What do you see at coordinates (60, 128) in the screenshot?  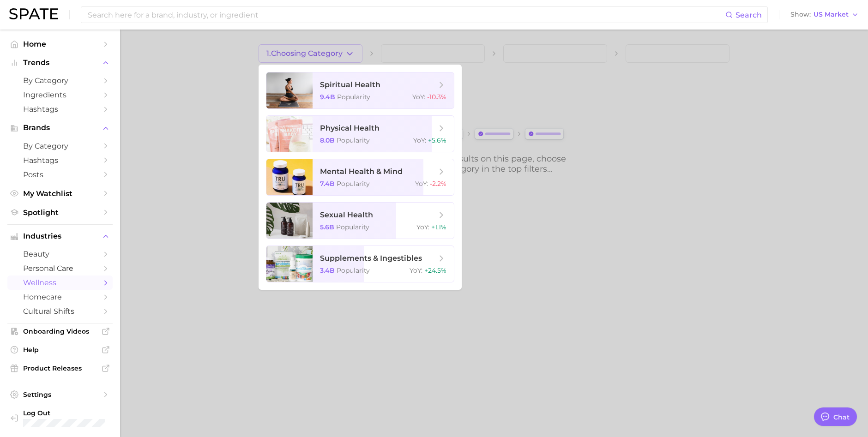 I see `span: Brands` at bounding box center [60, 128].